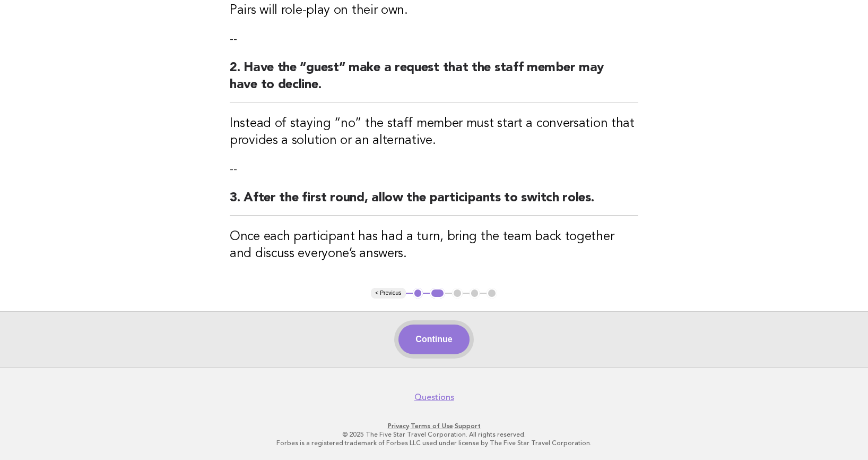 The height and width of the screenshot is (460, 868). What do you see at coordinates (434, 443) in the screenshot?
I see `p: Forbes is a registered trademark of Forbes LLC used under license by The Five Star Travel Corpora...` at bounding box center [434, 443].